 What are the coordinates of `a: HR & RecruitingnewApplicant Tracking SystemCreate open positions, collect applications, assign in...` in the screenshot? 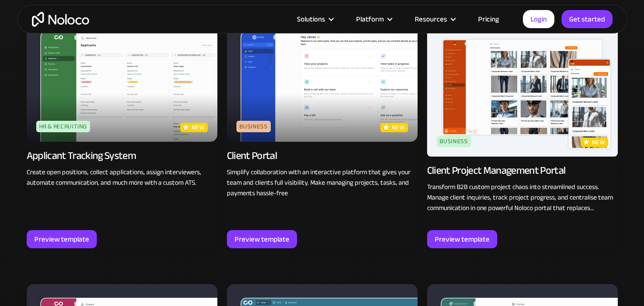 It's located at (122, 133).